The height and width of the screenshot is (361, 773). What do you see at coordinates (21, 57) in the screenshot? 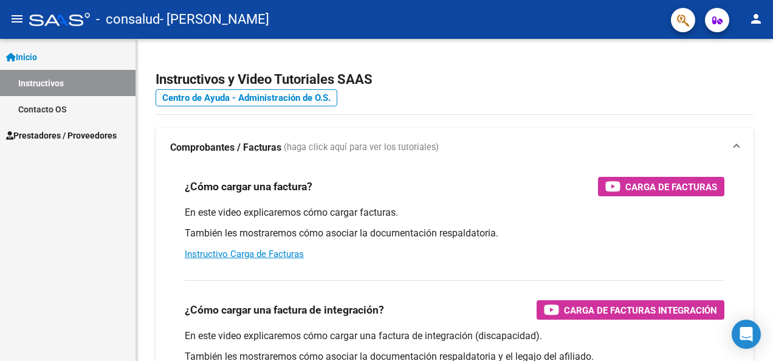
I see `span: Inicio` at bounding box center [21, 57].